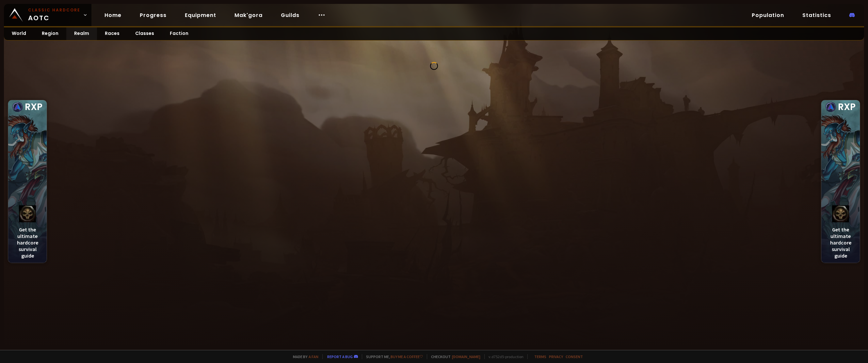 Image resolution: width=868 pixels, height=363 pixels. What do you see at coordinates (82, 34) in the screenshot?
I see `a: Realm` at bounding box center [82, 34].